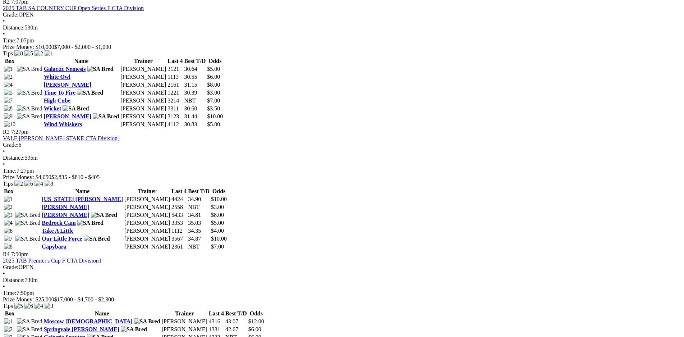 The image size is (684, 337). Describe the element at coordinates (213, 100) in the screenshot. I see `span: $7.00` at that location.